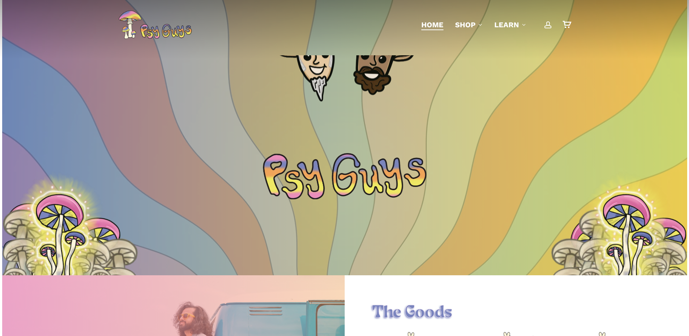 The image size is (689, 336). What do you see at coordinates (510, 25) in the screenshot?
I see `a: Learn` at bounding box center [510, 25].